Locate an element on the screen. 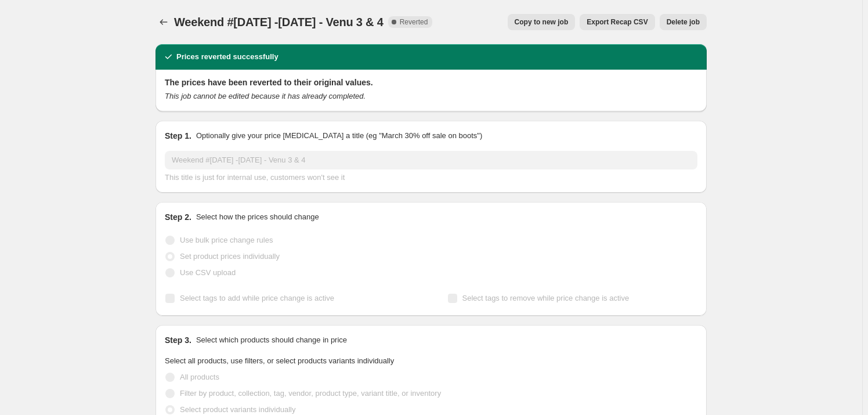  span: Delete job is located at coordinates (683, 22).